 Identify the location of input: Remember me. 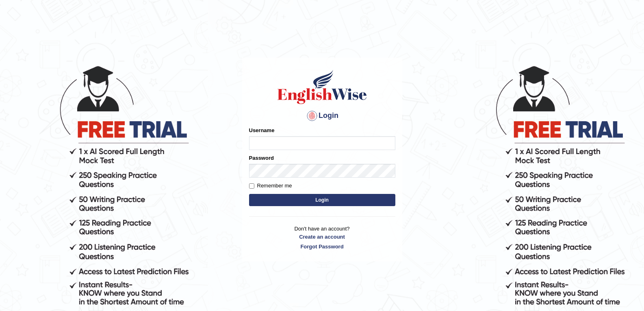
(251, 186).